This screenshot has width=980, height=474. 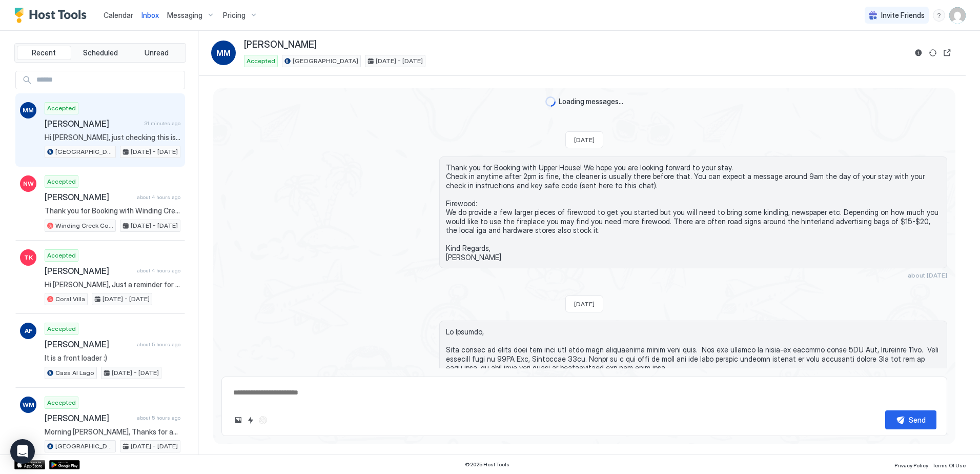 What do you see at coordinates (157, 53) in the screenshot?
I see `button: Unread` at bounding box center [157, 53].